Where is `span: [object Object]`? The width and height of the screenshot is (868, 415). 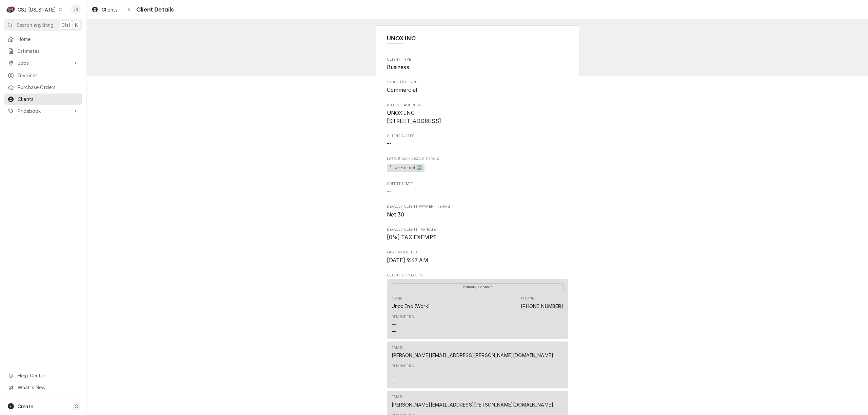 span: [object Object] is located at coordinates (478, 168).